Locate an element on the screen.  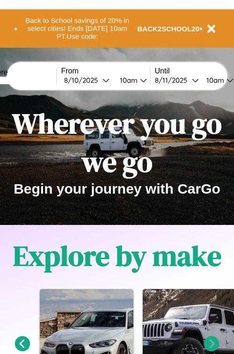
b: BACK2SCHOOL20 is located at coordinates (168, 28).